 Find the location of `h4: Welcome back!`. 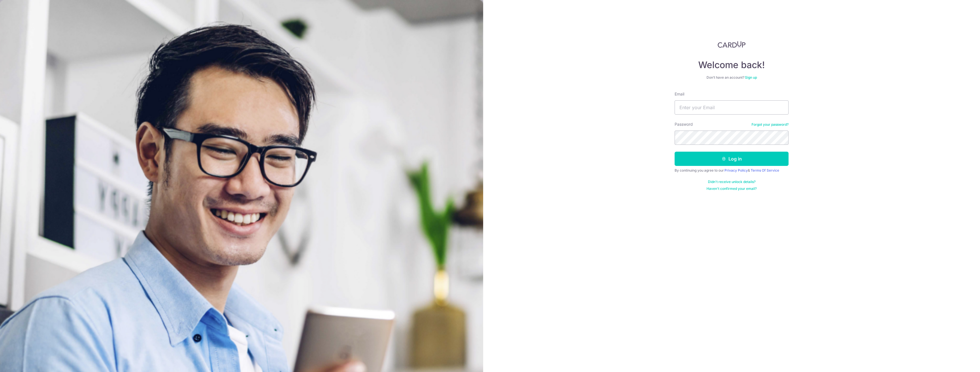

h4: Welcome back! is located at coordinates (732, 65).